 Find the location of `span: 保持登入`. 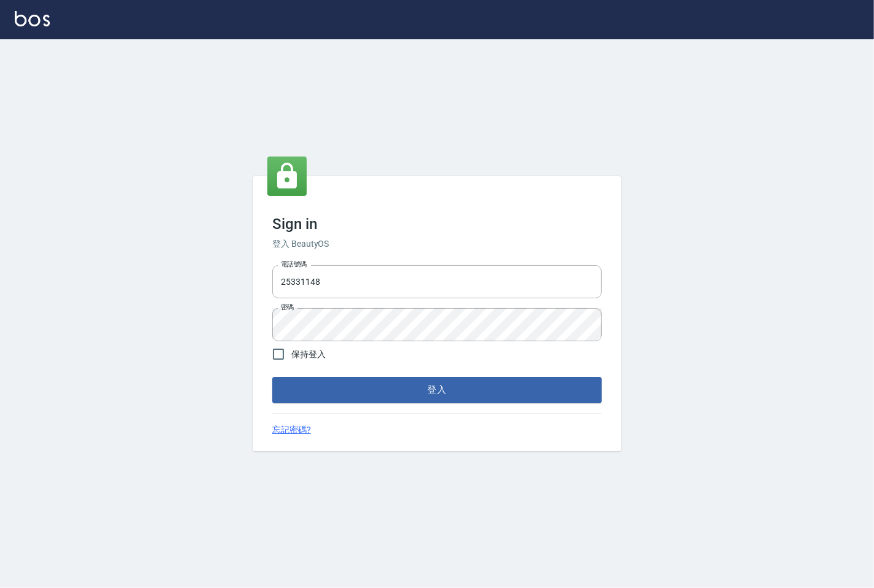

span: 保持登入 is located at coordinates (309, 354).